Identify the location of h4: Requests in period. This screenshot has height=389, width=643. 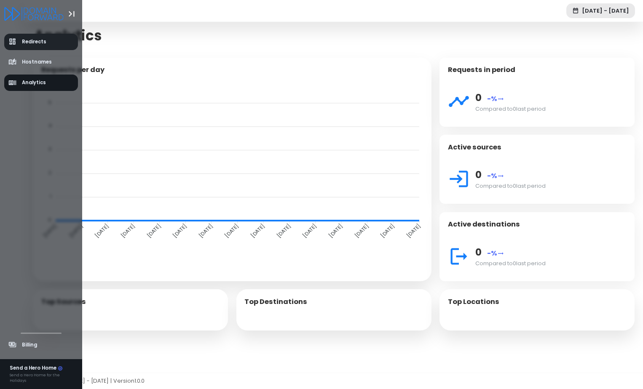
(482, 70).